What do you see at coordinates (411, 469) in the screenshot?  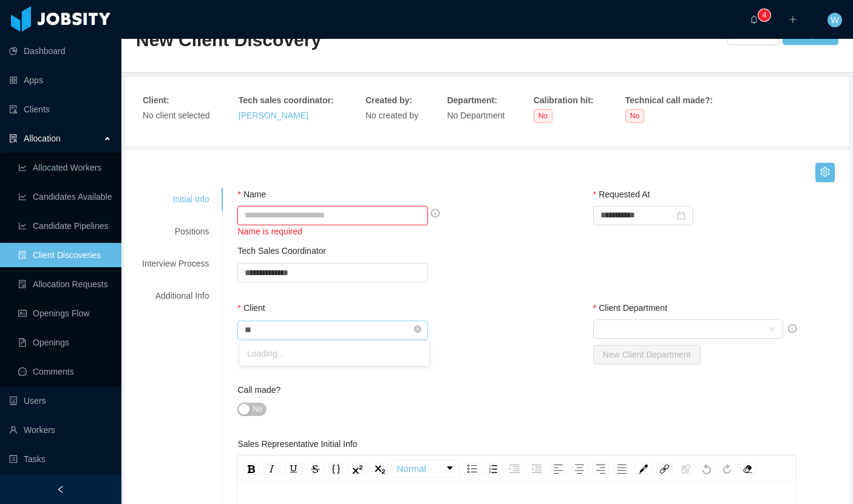 I see `span: Normal` at bounding box center [411, 469].